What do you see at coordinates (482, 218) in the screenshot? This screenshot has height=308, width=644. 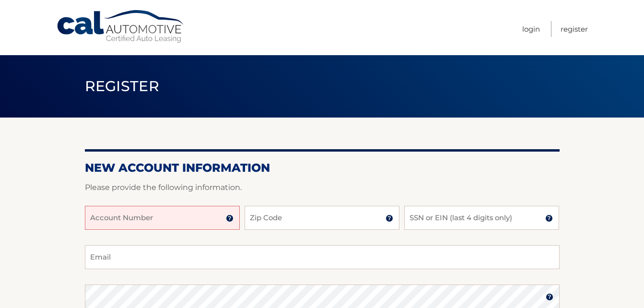 I see `input: SSN or EIN (last 4 digits only)` at bounding box center [482, 218].